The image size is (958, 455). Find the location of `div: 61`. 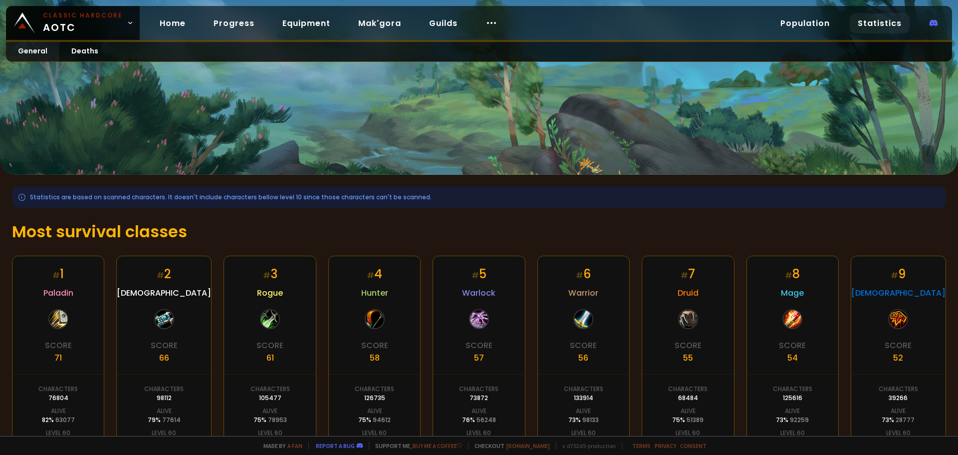

div: 61 is located at coordinates (270, 357).